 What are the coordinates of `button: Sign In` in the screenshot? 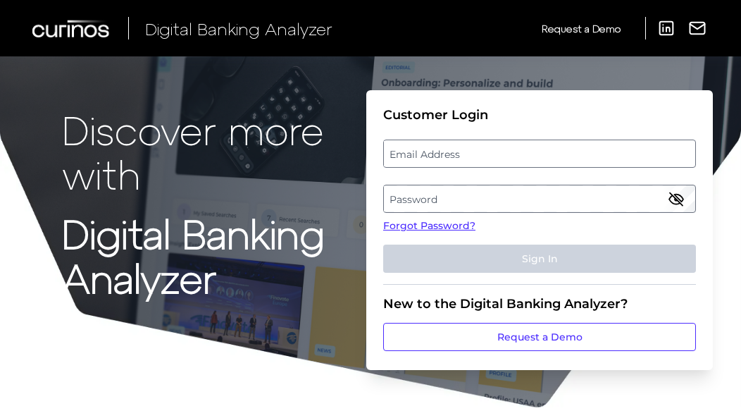 It's located at (540, 259).